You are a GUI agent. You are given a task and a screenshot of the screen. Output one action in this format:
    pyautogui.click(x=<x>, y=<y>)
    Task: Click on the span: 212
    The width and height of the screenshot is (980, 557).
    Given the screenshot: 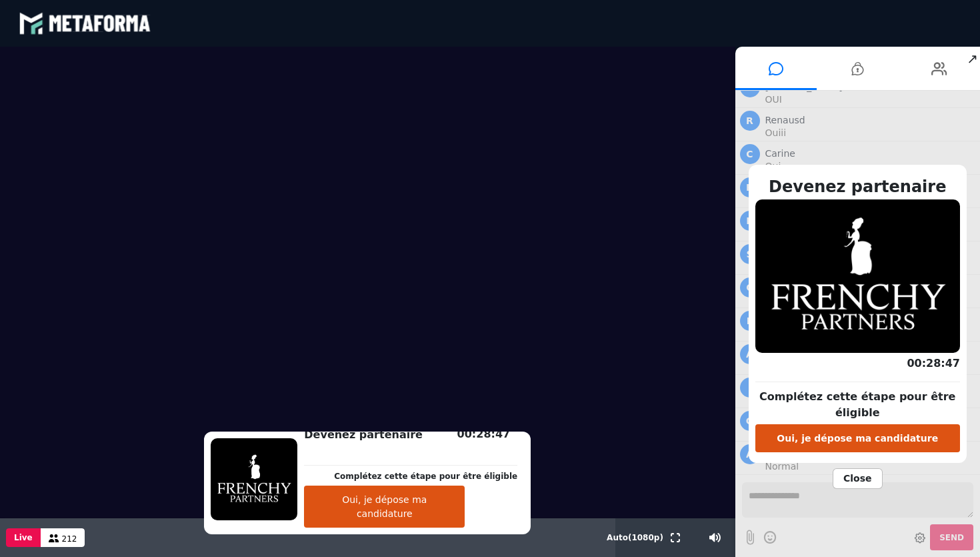 What is the action you would take?
    pyautogui.click(x=69, y=539)
    